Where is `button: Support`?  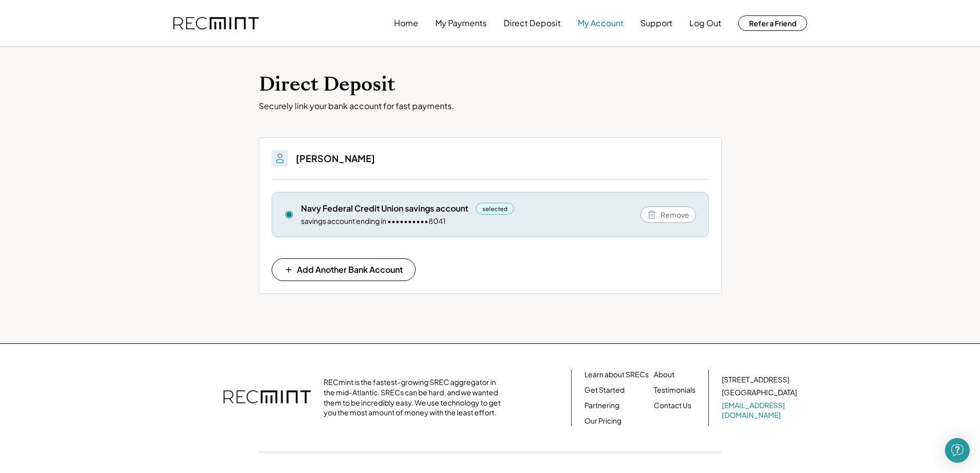
button: Support is located at coordinates (656, 23).